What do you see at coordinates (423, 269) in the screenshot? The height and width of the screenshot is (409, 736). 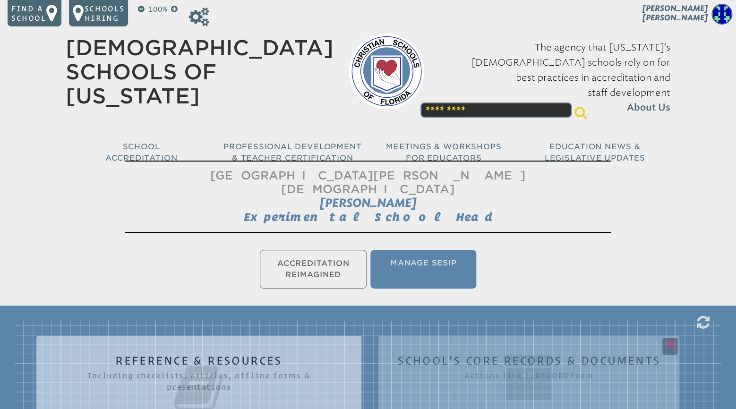 I see `li: Manage SESIP` at bounding box center [423, 269].